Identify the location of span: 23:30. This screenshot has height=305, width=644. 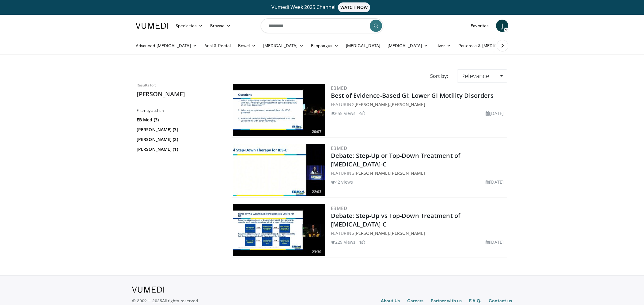
(317, 252).